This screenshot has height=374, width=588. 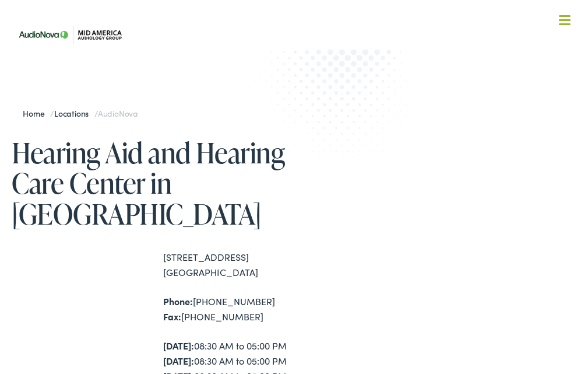 I want to click on span: AudioNova, so click(x=117, y=113).